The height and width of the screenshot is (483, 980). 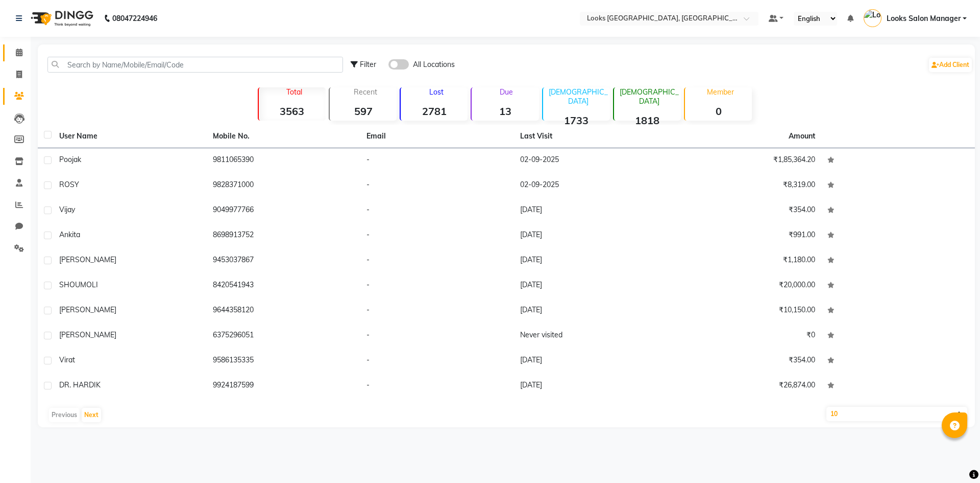 I want to click on th: Mobile No., so click(x=283, y=136).